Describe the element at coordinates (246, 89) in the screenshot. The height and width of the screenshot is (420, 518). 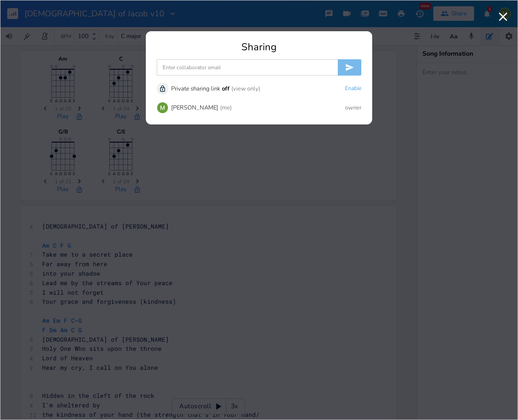
I see `div: (view only)` at that location.